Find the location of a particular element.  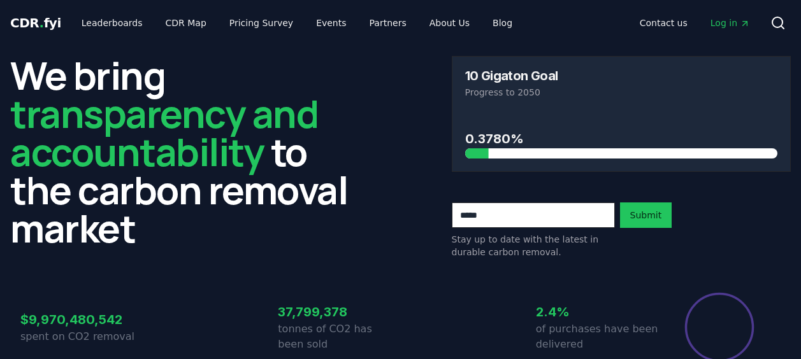

a: CDR Map is located at coordinates (186, 23).